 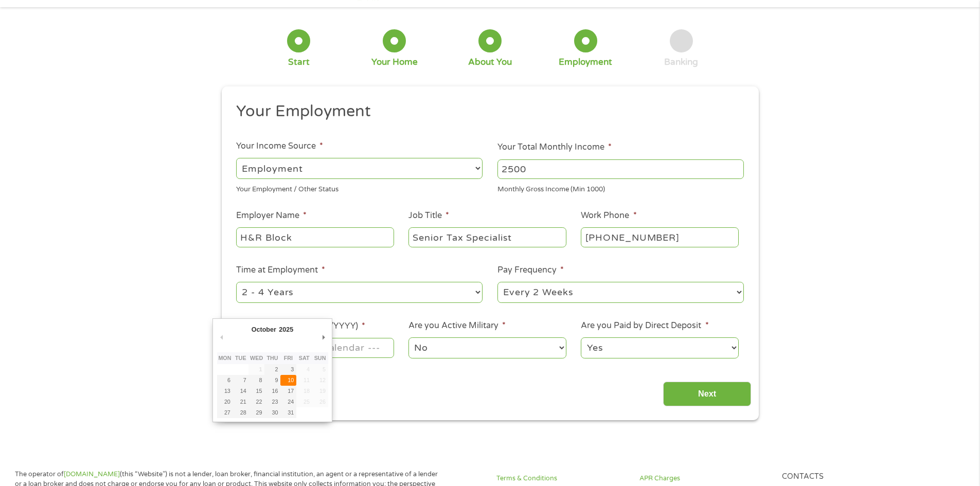 I want to click on button: 2, so click(x=272, y=369).